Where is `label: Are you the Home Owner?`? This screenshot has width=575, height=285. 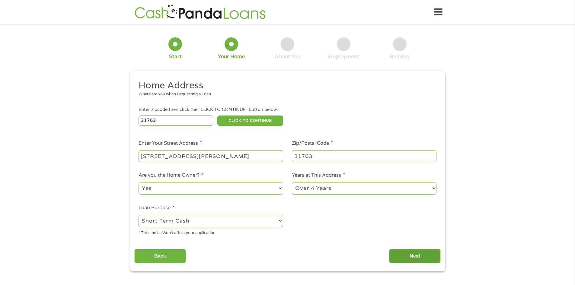 label: Are you the Home Owner? is located at coordinates (171, 175).